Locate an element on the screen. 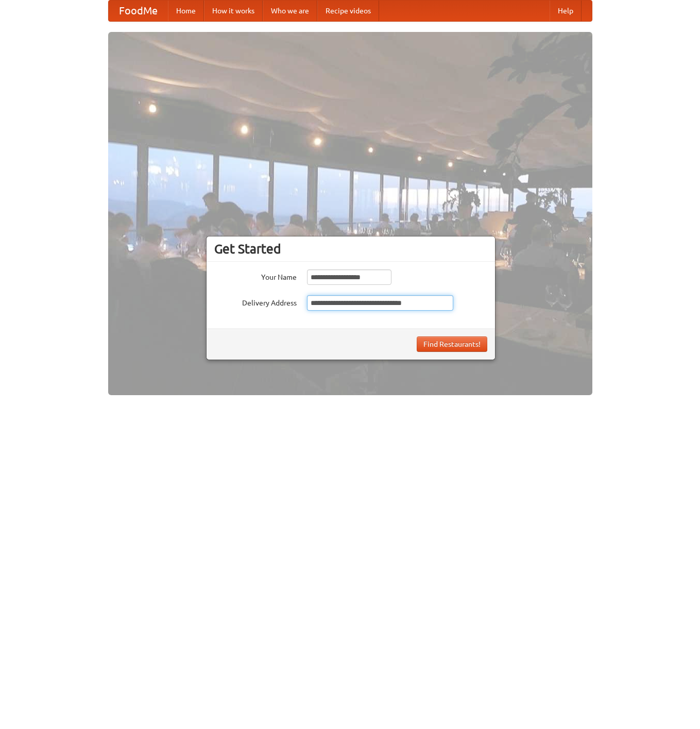  a: How it works is located at coordinates (233, 11).